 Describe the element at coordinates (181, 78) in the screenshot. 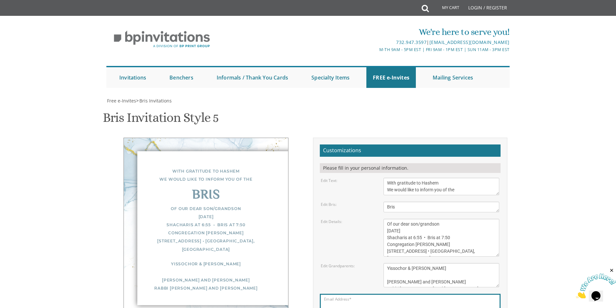

I see `a: Benchers` at that location.